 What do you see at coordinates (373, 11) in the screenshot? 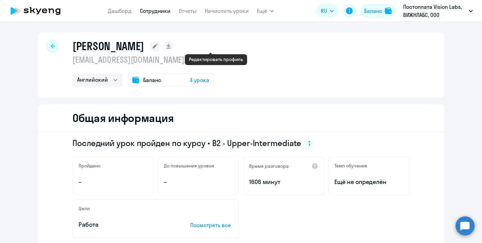
I see `div: Баланс` at bounding box center [373, 11].